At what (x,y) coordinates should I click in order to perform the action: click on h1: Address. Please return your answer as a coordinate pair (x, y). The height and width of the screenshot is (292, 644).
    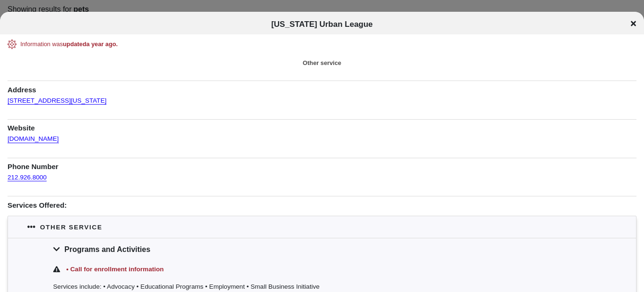
    Looking at the image, I should click on (322, 88).